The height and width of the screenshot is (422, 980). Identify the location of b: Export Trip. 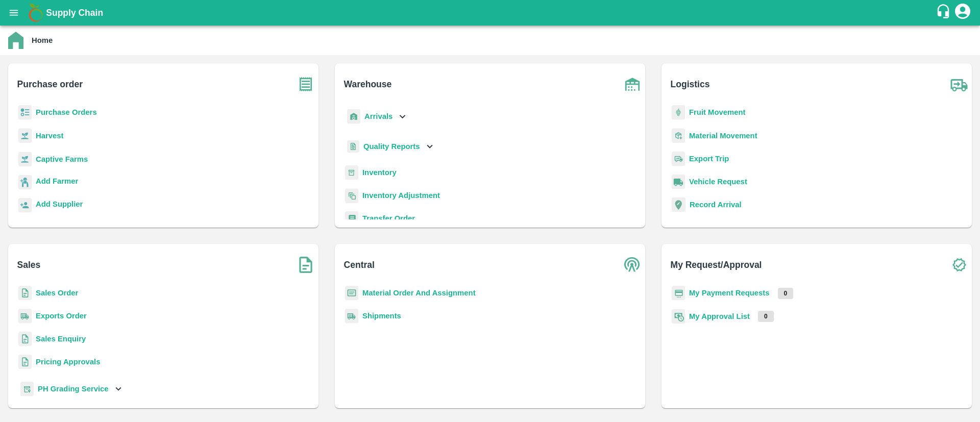
(709, 158).